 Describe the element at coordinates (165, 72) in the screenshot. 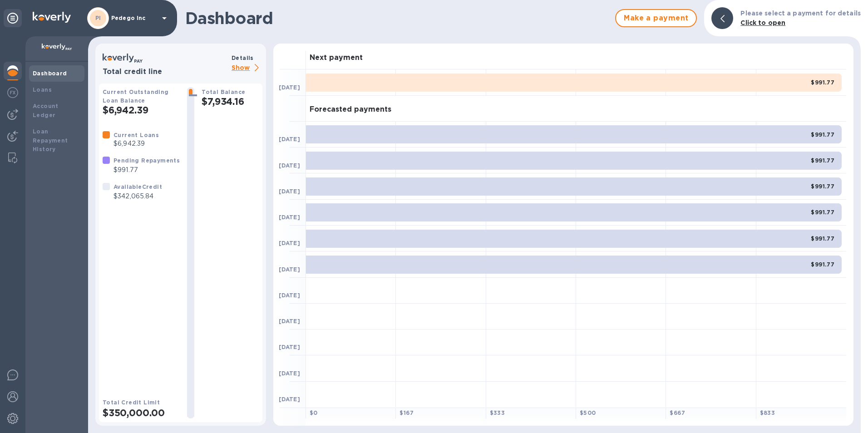

I see `h3: Total credit line` at that location.